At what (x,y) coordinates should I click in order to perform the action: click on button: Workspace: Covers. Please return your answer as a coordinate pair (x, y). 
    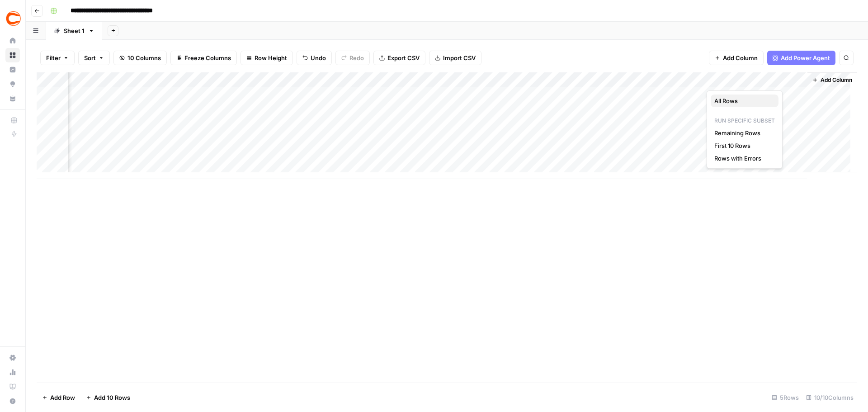
    Looking at the image, I should click on (13, 18).